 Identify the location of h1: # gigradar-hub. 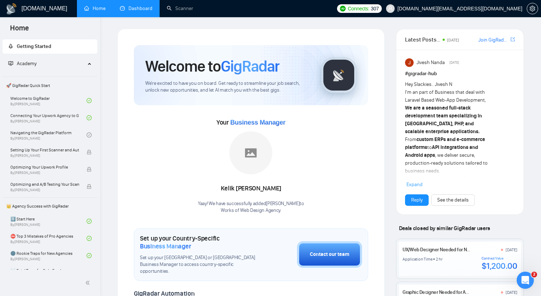
(459, 74).